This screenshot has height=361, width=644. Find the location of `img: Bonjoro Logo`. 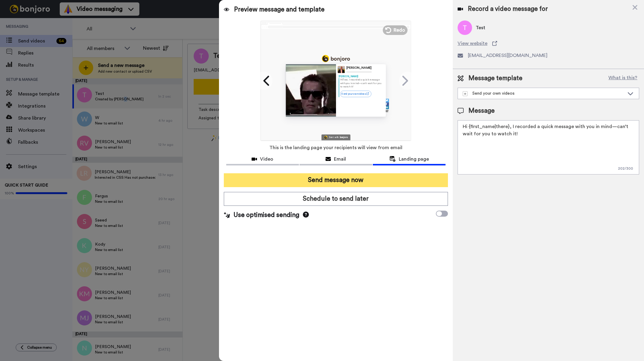

img: Bonjoro Logo is located at coordinates (325, 137).